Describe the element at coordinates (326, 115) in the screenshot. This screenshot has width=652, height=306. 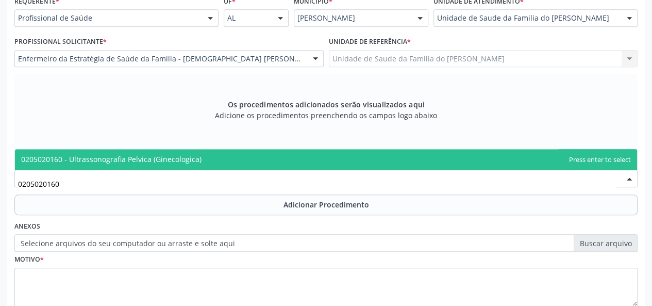
I see `span: Adicione os procedimentos preenchendo os campos logo abaixo` at that location.